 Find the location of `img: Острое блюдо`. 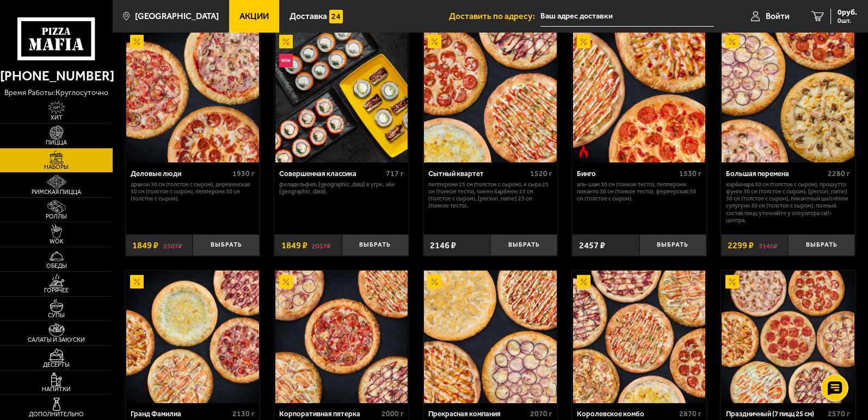

img: Острое блюдо is located at coordinates (583, 151).